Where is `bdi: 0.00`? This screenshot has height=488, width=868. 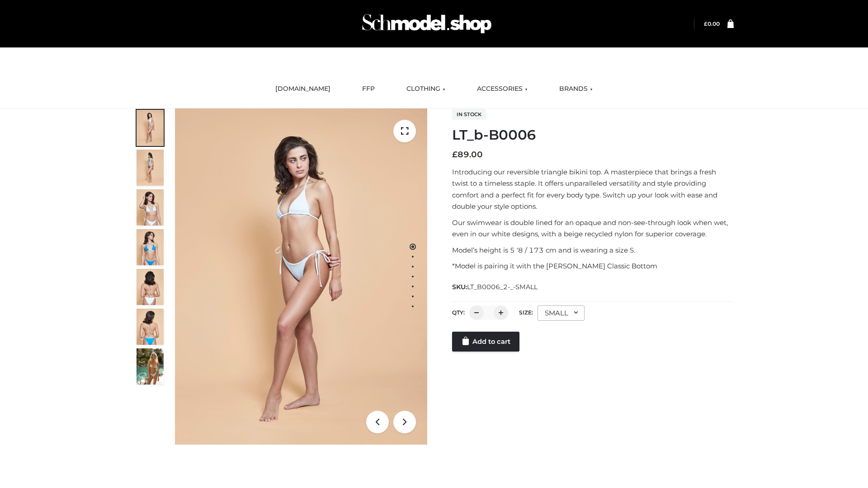 bdi: 0.00 is located at coordinates (711, 24).